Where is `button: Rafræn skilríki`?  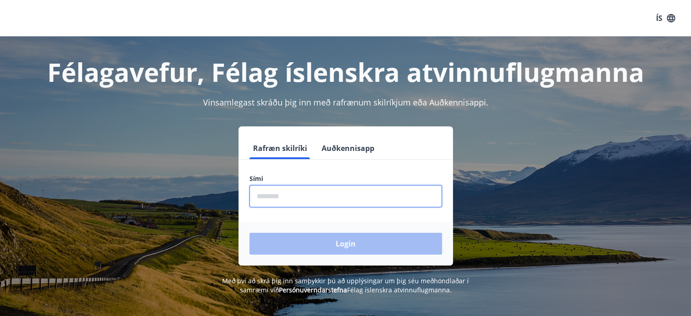 button: Rafræn skilríki is located at coordinates (280, 148).